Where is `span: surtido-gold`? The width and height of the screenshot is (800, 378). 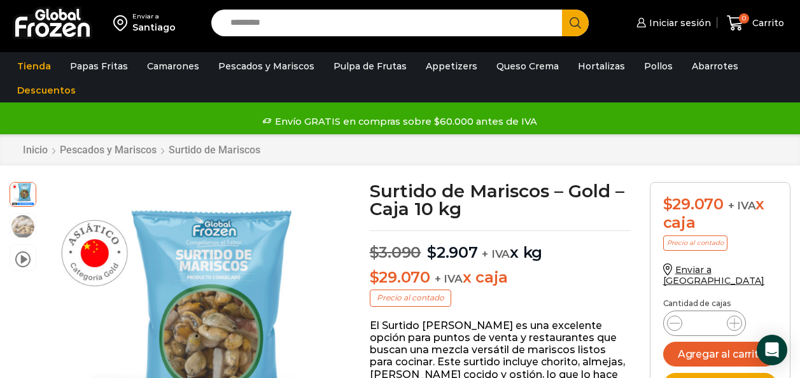 span: surtido-gold is located at coordinates (23, 194).